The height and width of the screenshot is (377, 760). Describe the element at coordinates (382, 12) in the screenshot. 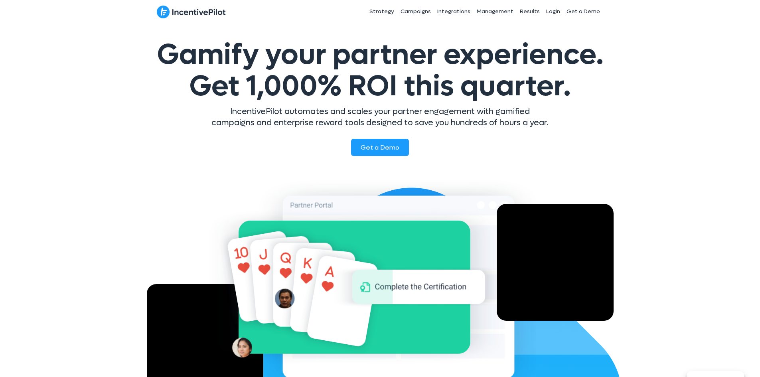

I see `a: Strategy` at that location.